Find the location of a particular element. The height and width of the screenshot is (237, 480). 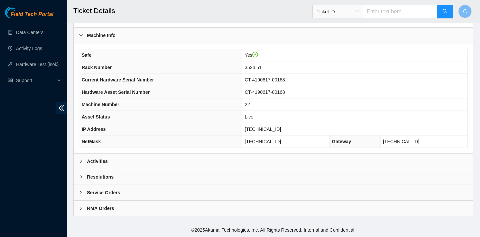

span: Rack Number is located at coordinates (97, 67).